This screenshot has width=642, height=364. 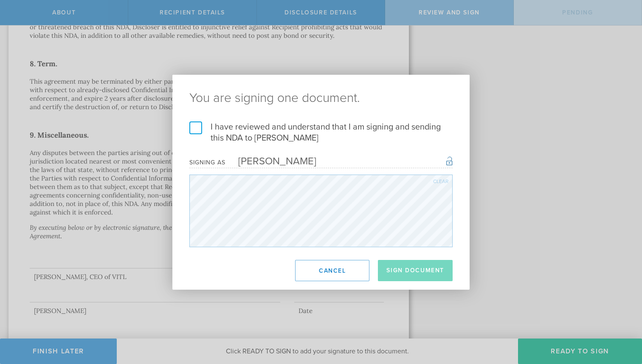 What do you see at coordinates (321, 98) in the screenshot?
I see `ng-pluralize: You are signing one document.` at bounding box center [321, 98].